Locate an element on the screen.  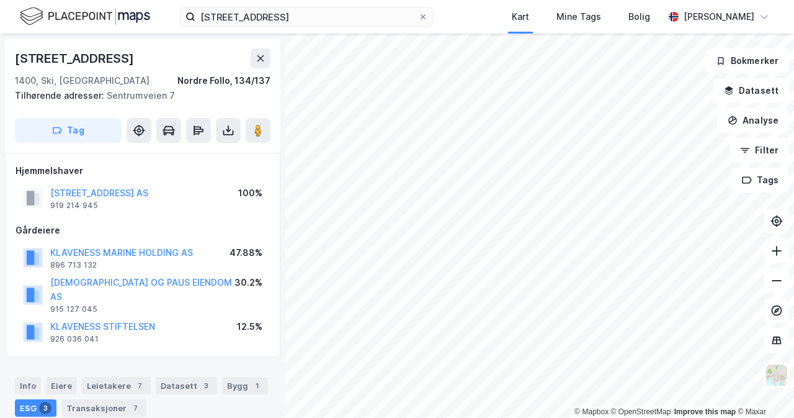
div: 915 127 045 is located at coordinates (74, 309).